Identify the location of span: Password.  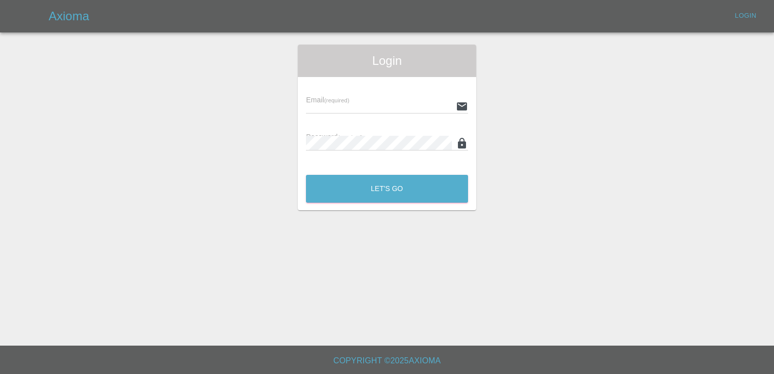
(334, 137).